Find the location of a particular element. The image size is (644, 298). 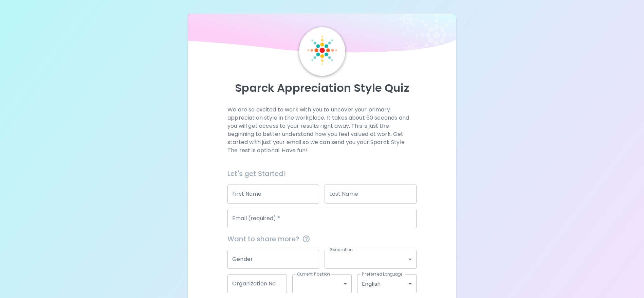

label: Preferred Language is located at coordinates (382, 274).